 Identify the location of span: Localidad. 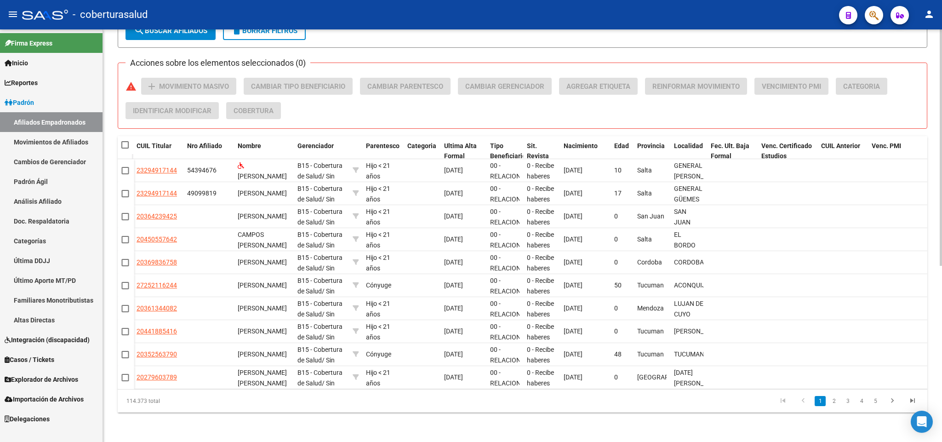
(688, 146).